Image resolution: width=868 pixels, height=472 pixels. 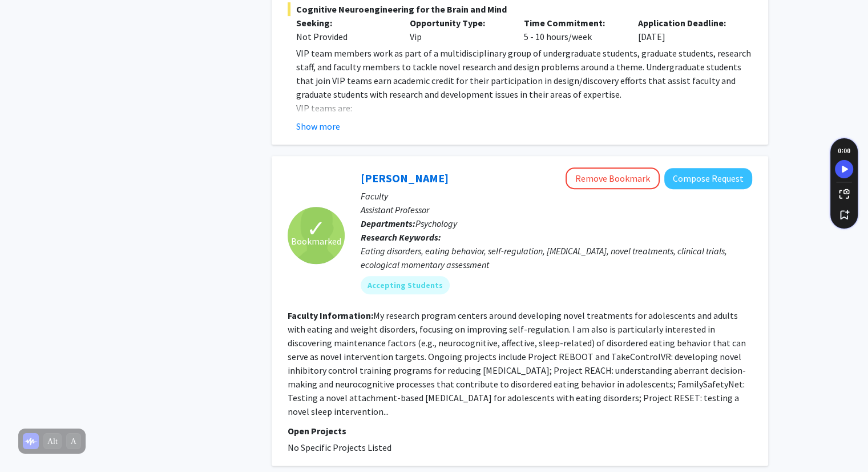 What do you see at coordinates (524, 108) in the screenshot?
I see `p: VIP teams are:` at bounding box center [524, 108].